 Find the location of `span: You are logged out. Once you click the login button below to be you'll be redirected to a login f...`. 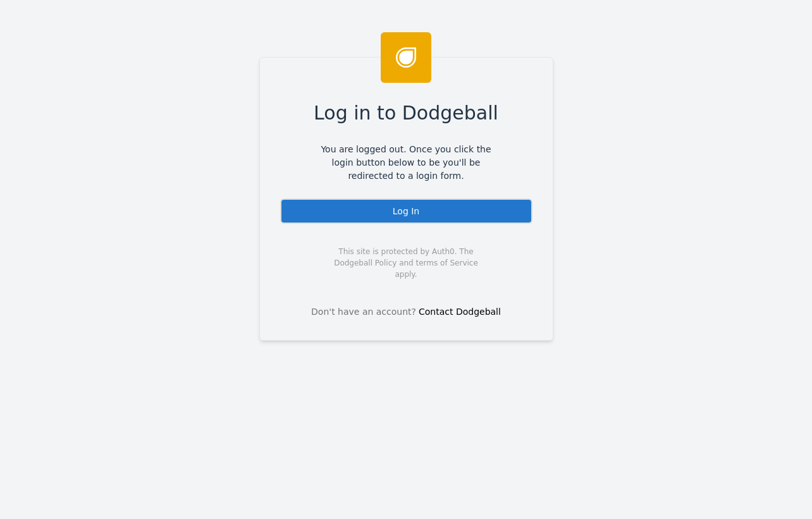

span: You are logged out. Once you click the login button below to be you'll be redirected to a login f... is located at coordinates (406, 162).